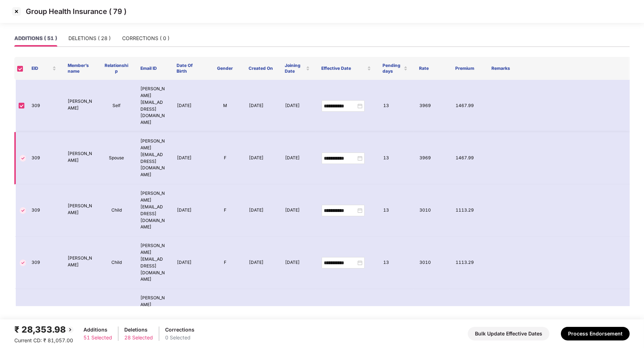  I want to click on span: Current CD: ₹ 81,057.00, so click(44, 340).